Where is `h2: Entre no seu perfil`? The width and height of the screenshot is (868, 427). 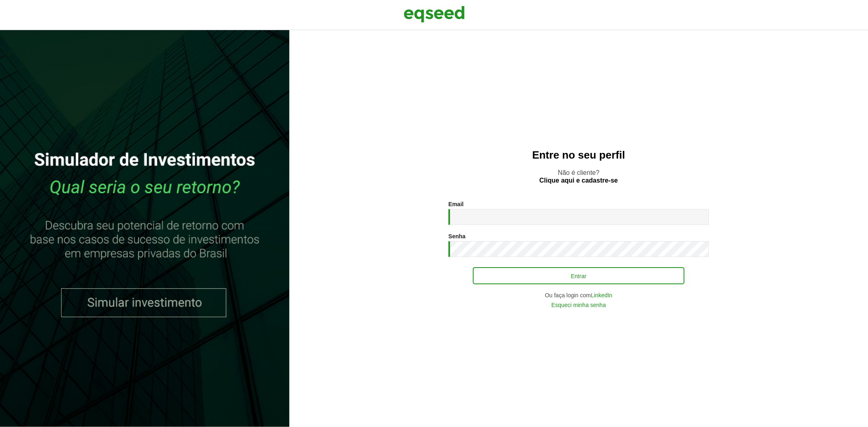
h2: Entre no seu perfil is located at coordinates (579, 155).